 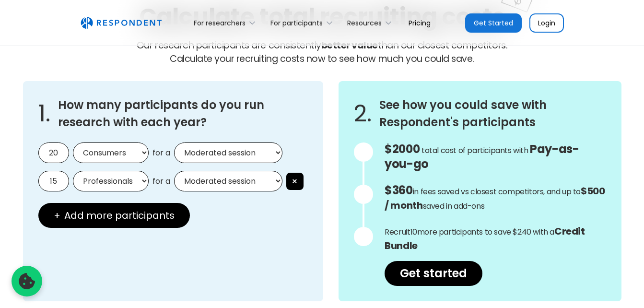 What do you see at coordinates (495, 239) in the screenshot?
I see `p: Recruit more participants to save $240 with a` at bounding box center [495, 239].